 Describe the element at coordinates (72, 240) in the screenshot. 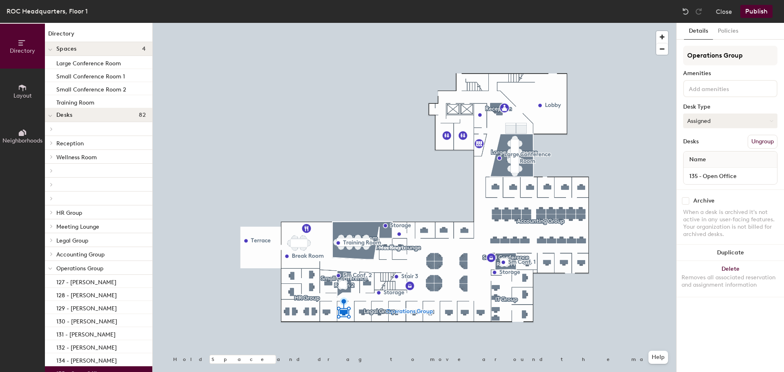

I see `span: Legal Group` at that location.